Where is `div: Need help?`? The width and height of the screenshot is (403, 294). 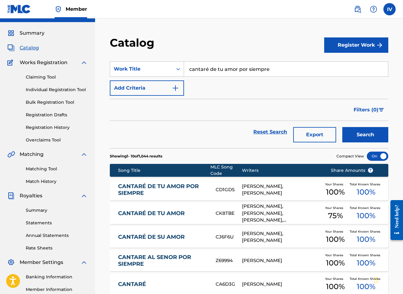
div: Need help? is located at coordinates (11, 21).